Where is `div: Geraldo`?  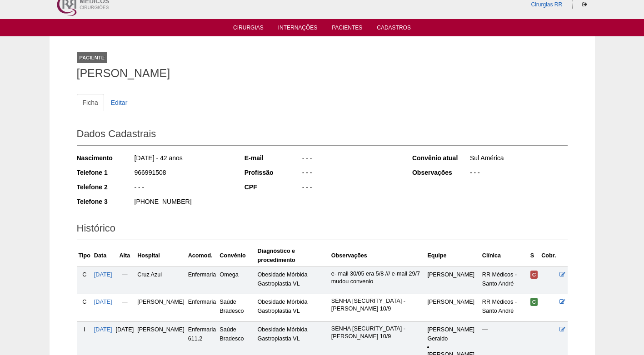
div: Geraldo is located at coordinates (453, 339).